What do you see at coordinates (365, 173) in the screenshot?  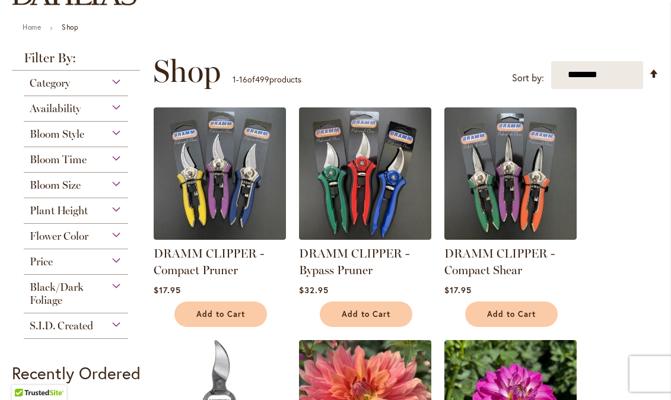 I see `img: DRAMM CLIPPER - Bypass Pruner` at bounding box center [365, 173].